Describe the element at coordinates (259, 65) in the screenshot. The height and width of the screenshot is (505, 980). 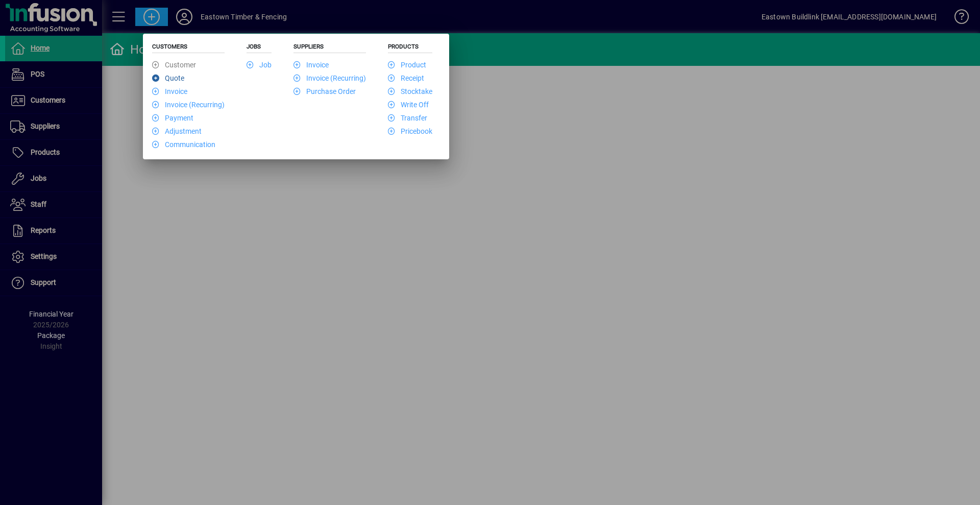
I see `a: Job` at that location.